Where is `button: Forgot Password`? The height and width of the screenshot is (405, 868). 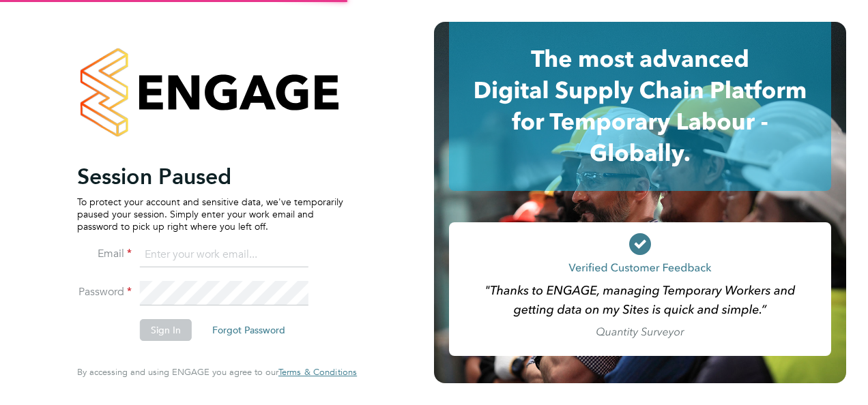 button: Forgot Password is located at coordinates (249, 331).